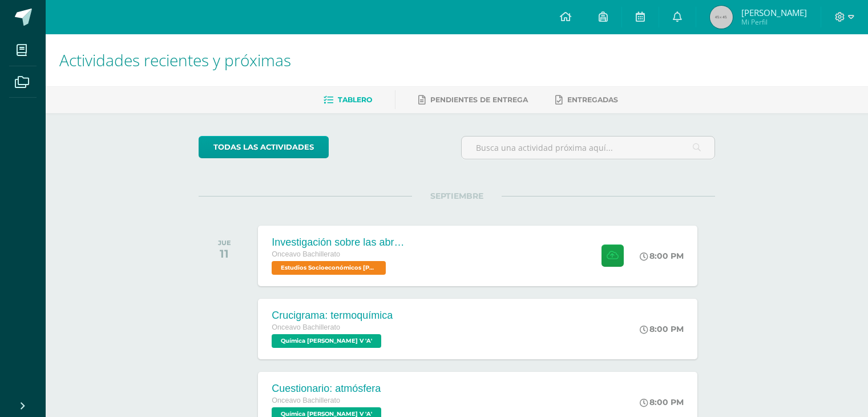 This screenshot has width=868, height=417. What do you see at coordinates (479, 100) in the screenshot?
I see `span: Pendientes de entrega` at bounding box center [479, 100].